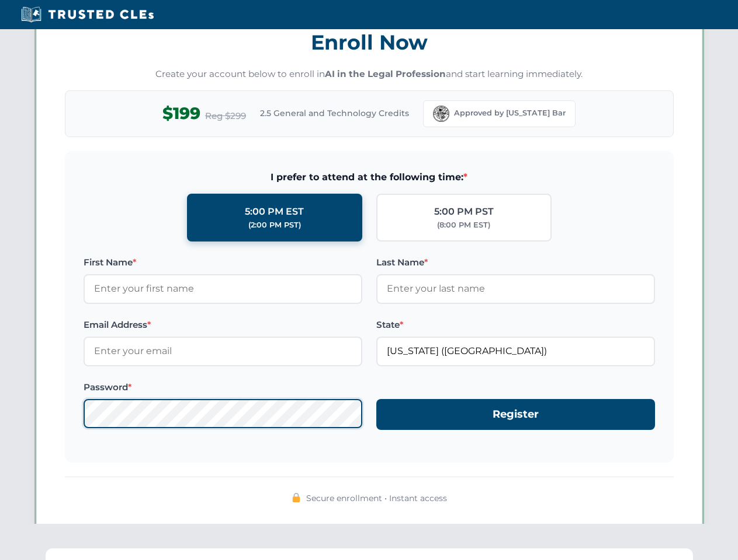 The image size is (738, 560). What do you see at coordinates (223, 262) in the screenshot?
I see `label: First Name` at bounding box center [223, 262].